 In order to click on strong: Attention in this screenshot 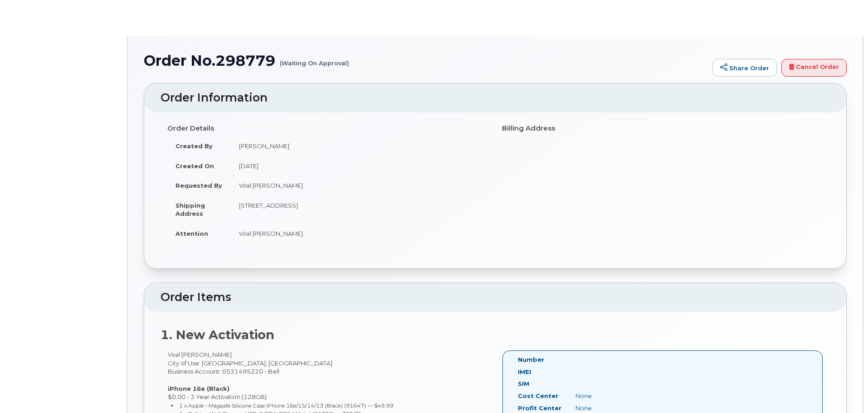, I will do `click(192, 234)`.